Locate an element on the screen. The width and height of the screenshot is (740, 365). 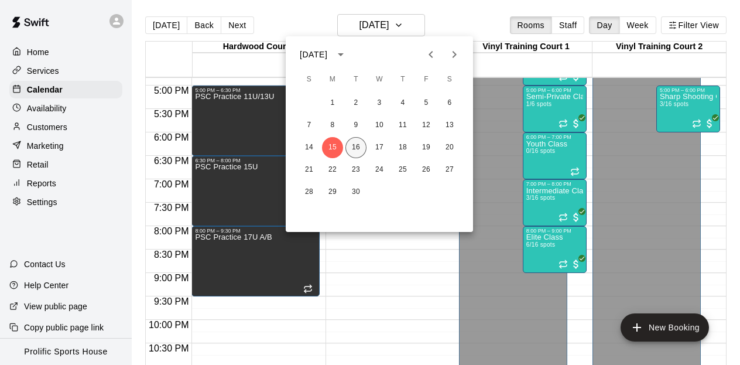
button: 11 is located at coordinates (403, 125).